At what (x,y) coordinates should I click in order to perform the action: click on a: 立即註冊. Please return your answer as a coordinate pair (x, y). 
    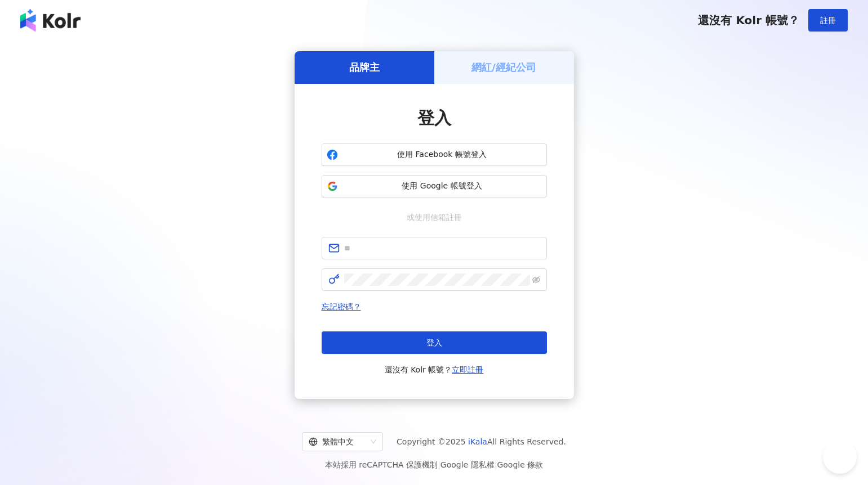
    Looking at the image, I should click on (467, 369).